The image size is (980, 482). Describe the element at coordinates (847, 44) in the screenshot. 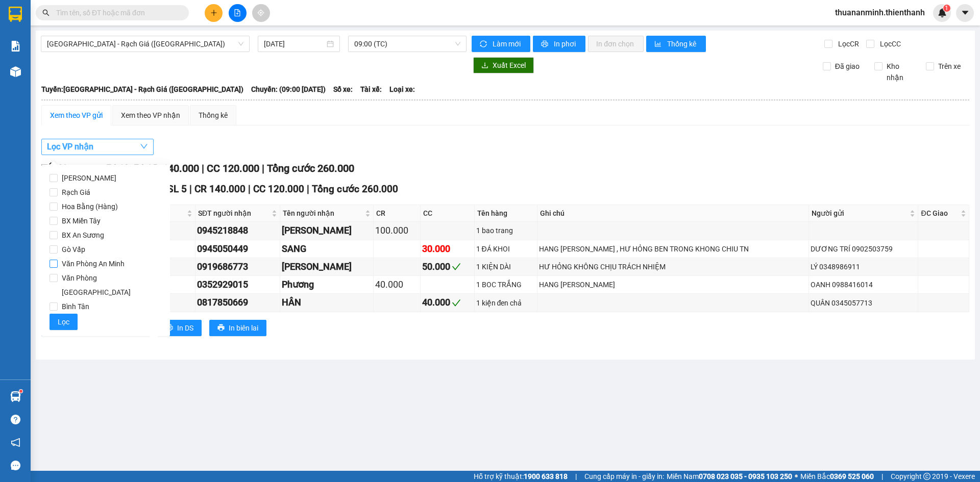

I see `span: Lọc CR` at that location.